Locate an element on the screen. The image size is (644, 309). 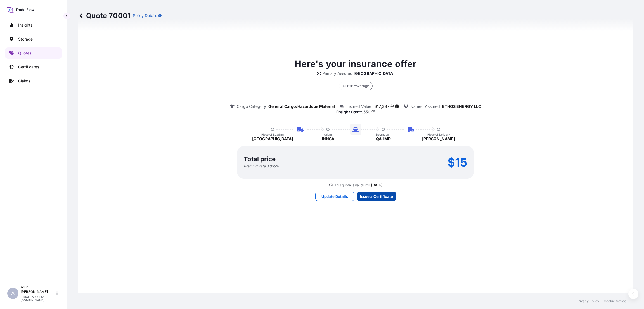
p: Place of Delivery is located at coordinates (439, 135).